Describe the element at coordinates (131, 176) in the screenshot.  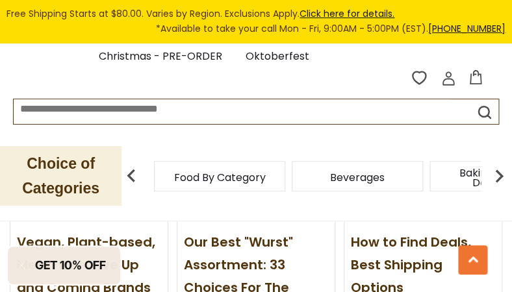
I see `img: previous arrow` at that location.